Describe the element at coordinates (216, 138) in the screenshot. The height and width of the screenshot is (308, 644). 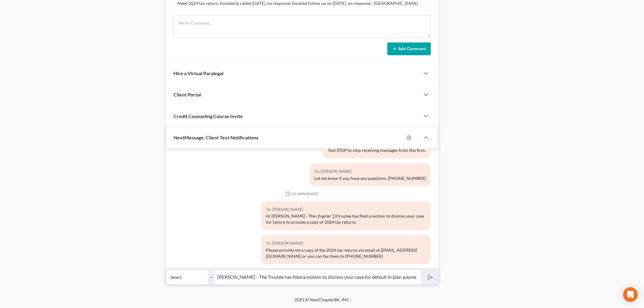
I see `span: NextMessage: Client Text Notifications` at that location.